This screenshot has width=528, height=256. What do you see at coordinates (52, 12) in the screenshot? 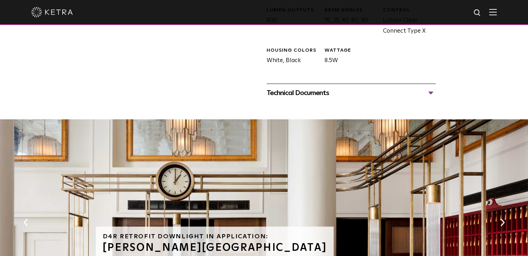
I see `img: ketra-logo-2019-white` at bounding box center [52, 12].